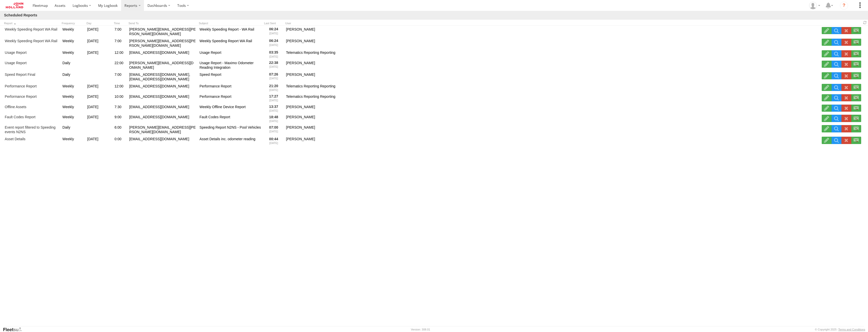 The height and width of the screenshot is (332, 868). I want to click on span: Day, so click(99, 23).